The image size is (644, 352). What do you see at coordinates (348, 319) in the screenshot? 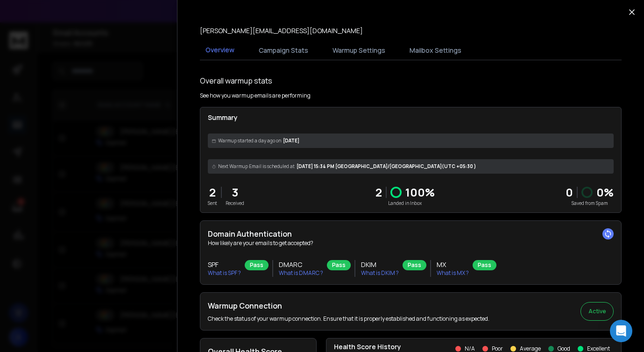
I see `p: Check the status of your warmup connection. Ensure that it is properly established and functionin...` at bounding box center [348, 319].